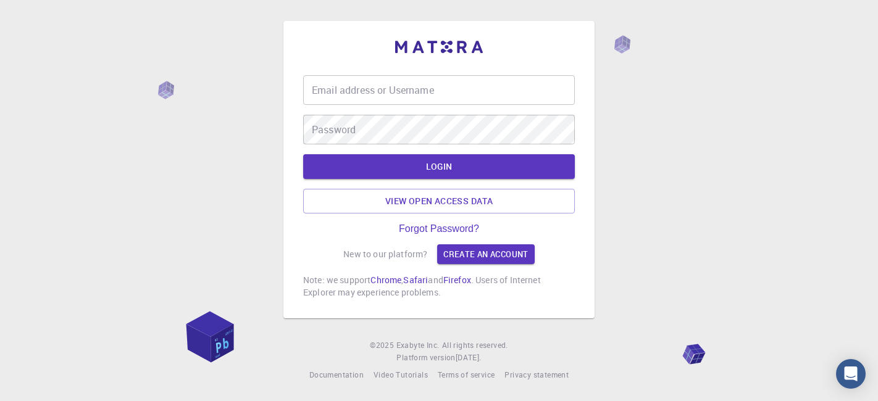 This screenshot has height=401, width=878. What do you see at coordinates (536, 375) in the screenshot?
I see `span: Privacy statement` at bounding box center [536, 375].